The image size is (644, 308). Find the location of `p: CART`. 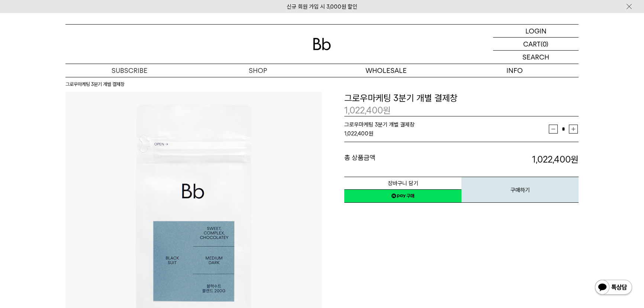

p: CART is located at coordinates (532, 44).